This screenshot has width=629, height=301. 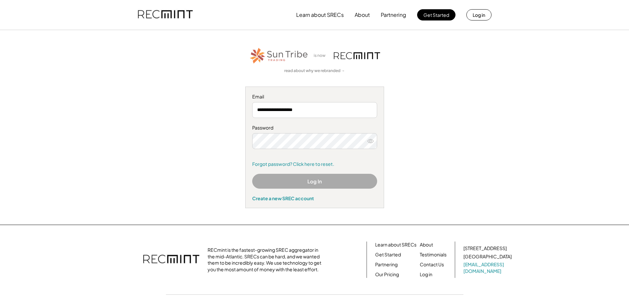 What do you see at coordinates (433, 255) in the screenshot?
I see `a: Testimonials` at bounding box center [433, 255].